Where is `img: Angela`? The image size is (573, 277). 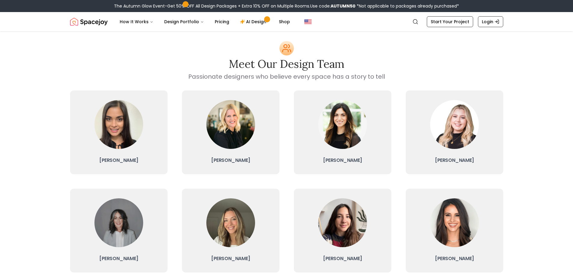 img: Angela is located at coordinates (455, 222).